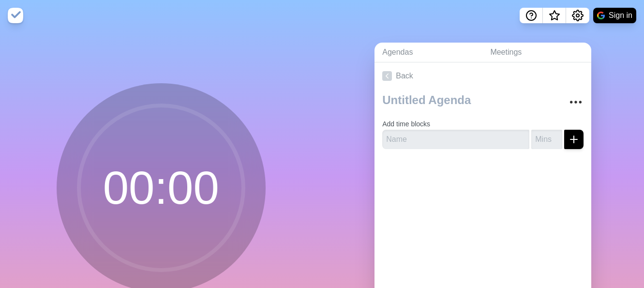  I want to click on img: timeblocks logo, so click(16, 16).